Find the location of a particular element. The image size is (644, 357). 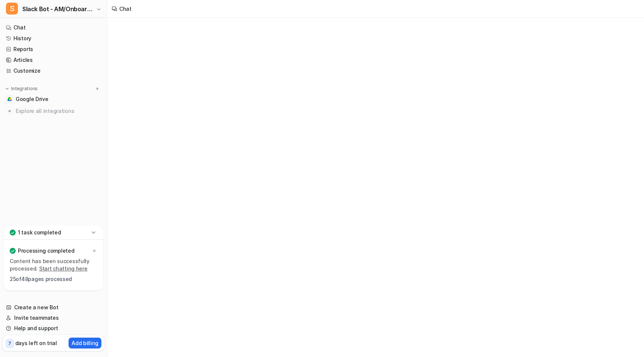

button: Add billing is located at coordinates (85, 342).